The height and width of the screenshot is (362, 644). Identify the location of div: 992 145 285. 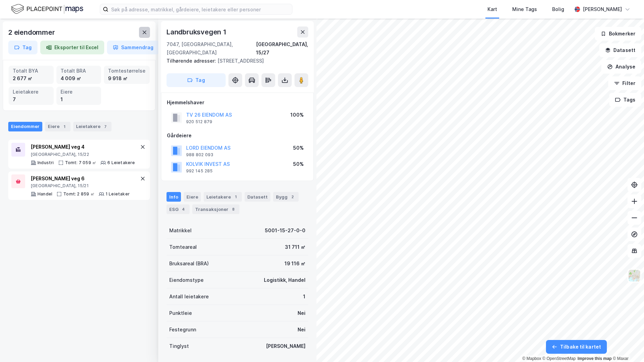
(199, 171).